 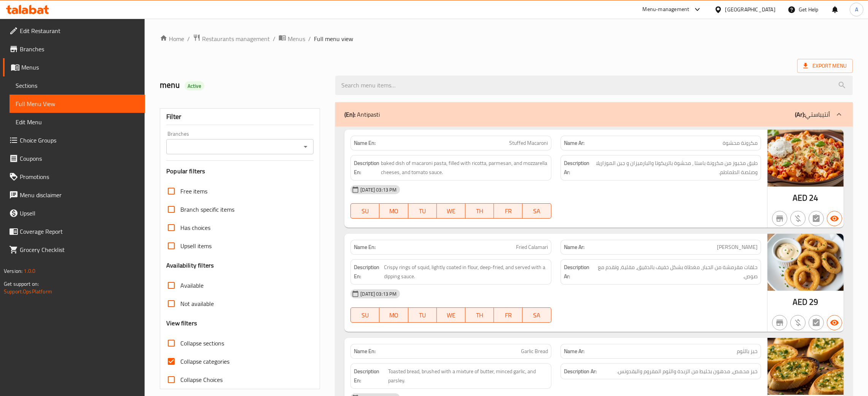 I want to click on span: Edit Restaurant, so click(x=79, y=31).